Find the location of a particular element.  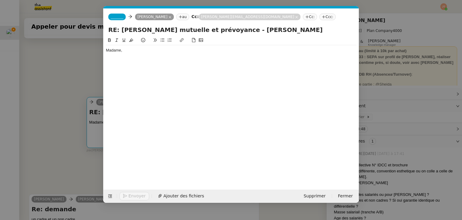

nz-tag: au is located at coordinates (183, 17).